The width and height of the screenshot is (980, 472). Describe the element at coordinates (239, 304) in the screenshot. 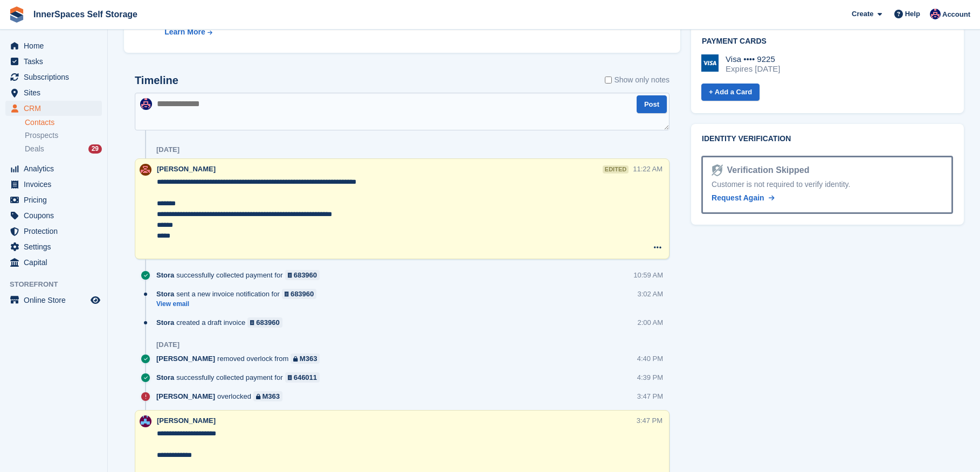

I see `a: View email` at that location.